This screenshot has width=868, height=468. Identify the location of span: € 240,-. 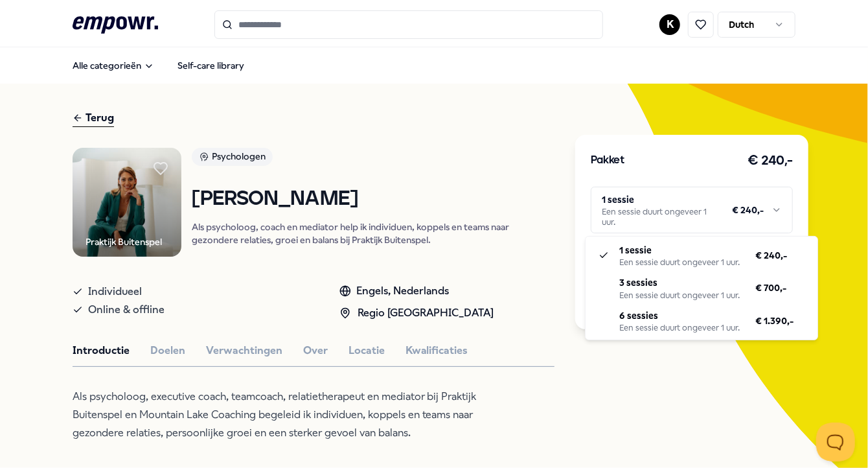
(771, 255).